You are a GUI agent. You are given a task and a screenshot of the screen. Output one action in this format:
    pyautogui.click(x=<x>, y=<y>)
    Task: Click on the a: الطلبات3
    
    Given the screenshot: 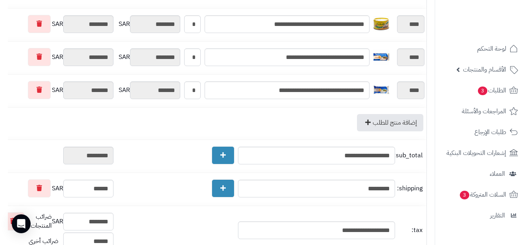 What is the action you would take?
    pyautogui.click(x=481, y=90)
    